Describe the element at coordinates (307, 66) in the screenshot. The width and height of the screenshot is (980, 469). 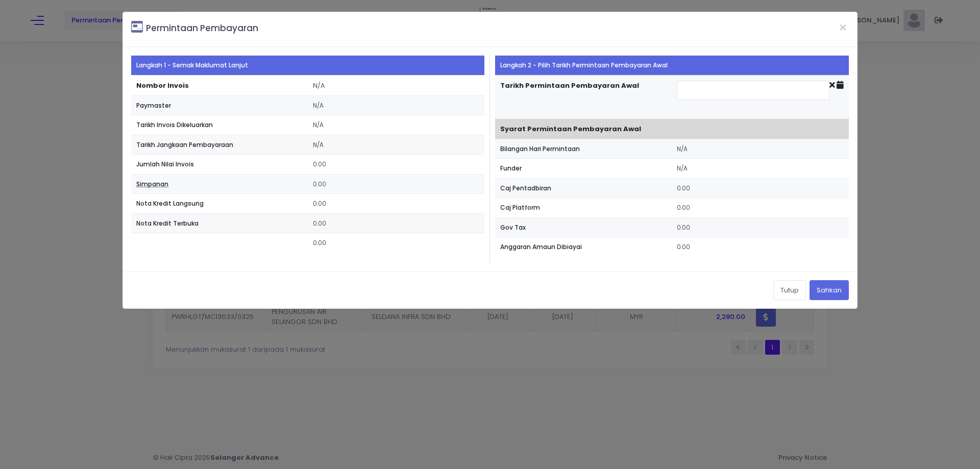
I see `th: Langkah 1 - Semak Maklumat Lanjut` at that location.